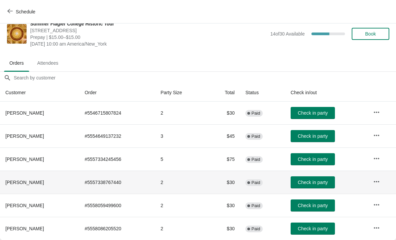 This screenshot has height=240, width=396. Describe the element at coordinates (25, 12) in the screenshot. I see `span: Schedule` at that location.